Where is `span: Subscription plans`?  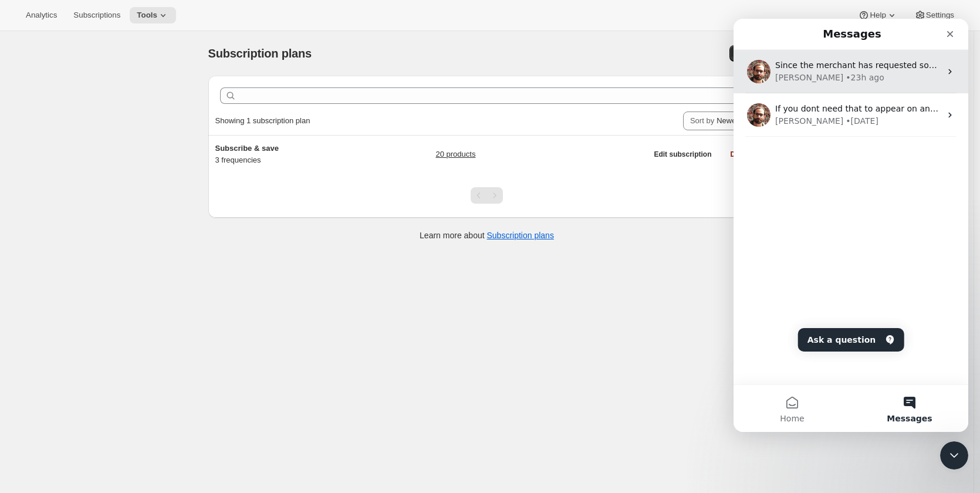 span: Subscription plans is located at coordinates (260, 53).